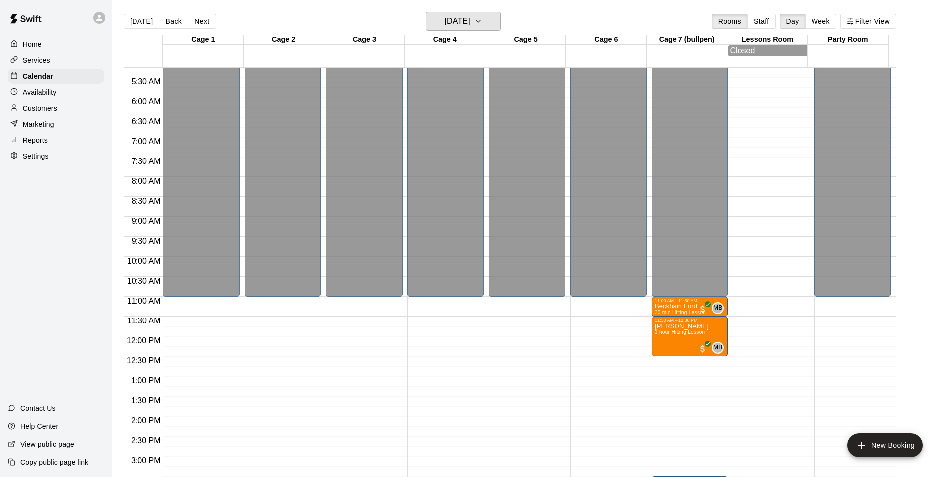  Describe the element at coordinates (173, 21) in the screenshot. I see `button: Back` at that location.